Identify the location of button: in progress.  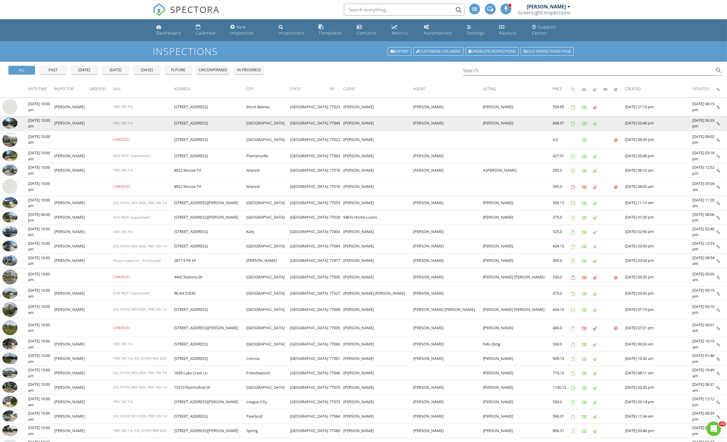
(249, 70).